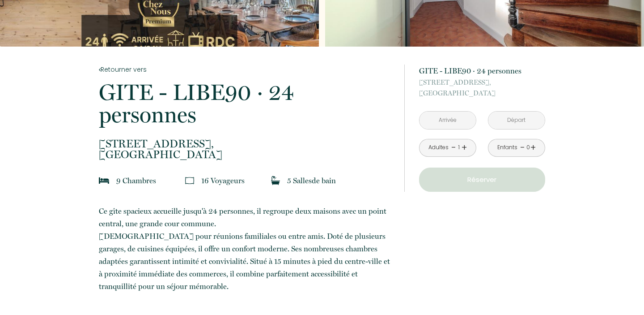 The image size is (644, 315). I want to click on img: guests, so click(189, 180).